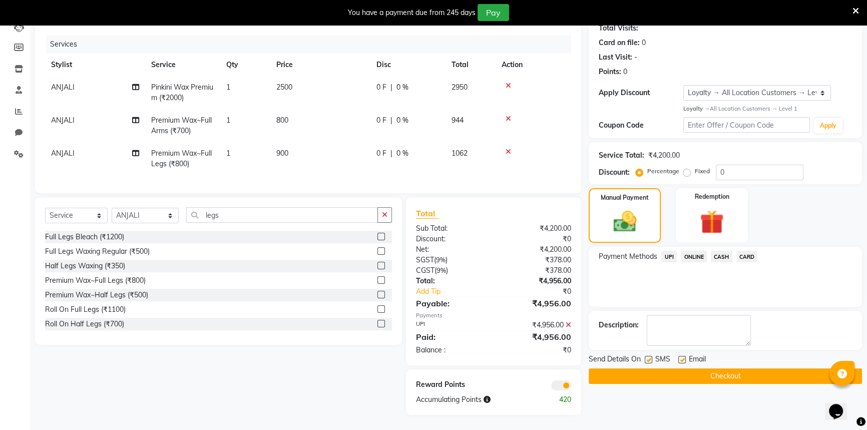 This screenshot has width=867, height=430. What do you see at coordinates (494, 315) in the screenshot?
I see `div: Payments` at bounding box center [494, 315].